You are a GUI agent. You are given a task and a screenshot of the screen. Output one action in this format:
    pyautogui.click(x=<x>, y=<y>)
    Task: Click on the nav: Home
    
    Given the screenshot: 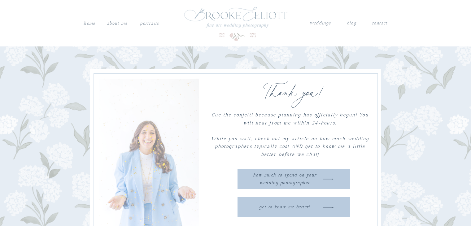 What is the action you would take?
    pyautogui.click(x=90, y=24)
    